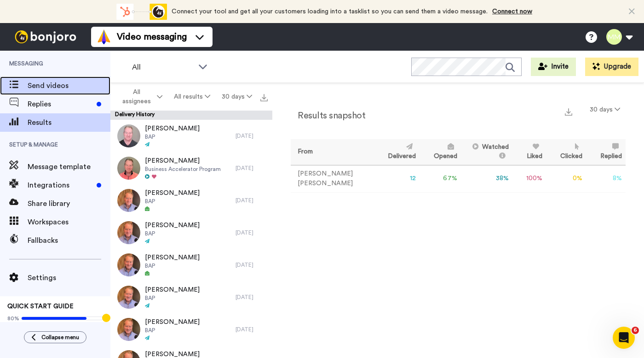  Describe the element at coordinates (606, 178) in the screenshot. I see `td: 8 %` at that location.